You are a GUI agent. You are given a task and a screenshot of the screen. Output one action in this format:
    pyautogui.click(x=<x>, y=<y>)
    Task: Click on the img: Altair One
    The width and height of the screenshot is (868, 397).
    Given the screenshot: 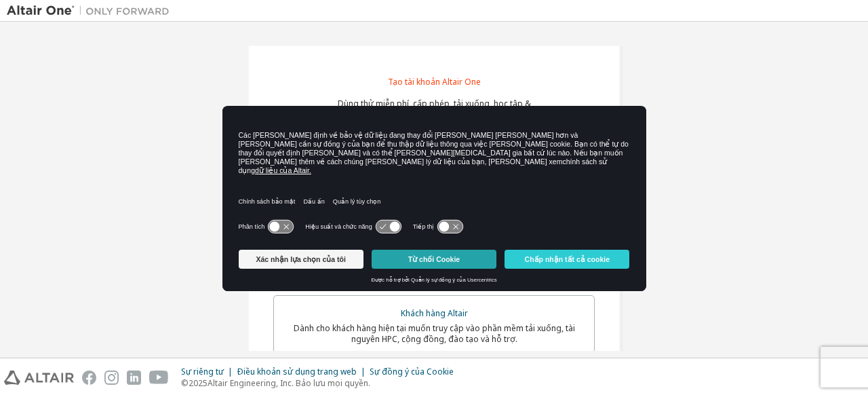 What is the action you would take?
    pyautogui.click(x=92, y=11)
    